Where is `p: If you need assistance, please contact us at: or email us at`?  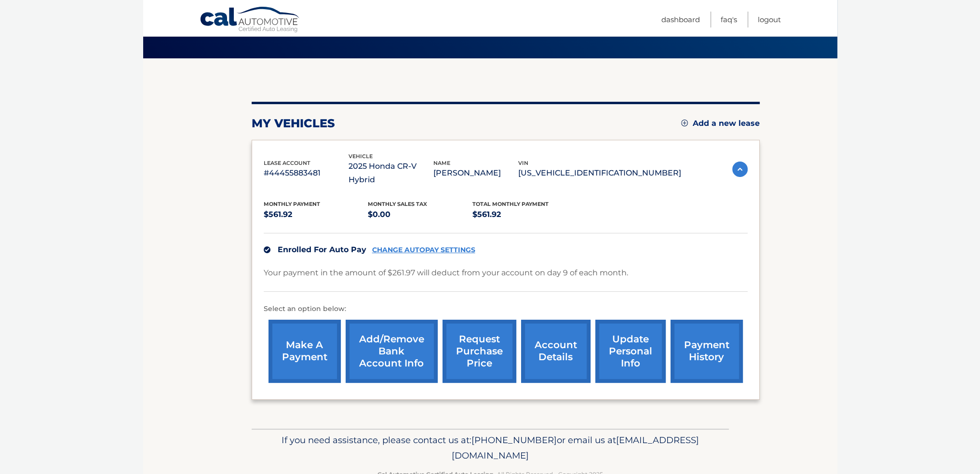
p: If you need assistance, please contact us at: or email us at is located at coordinates (490, 447).